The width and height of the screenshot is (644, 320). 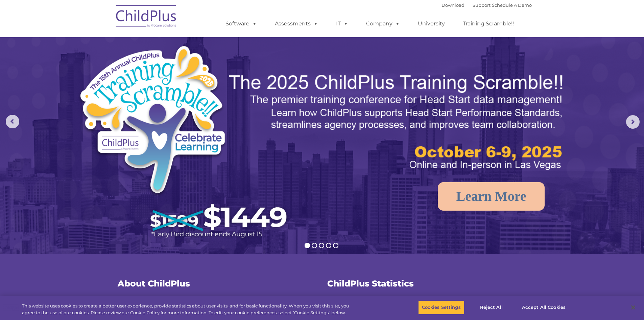 I want to click on img: ChildPlus by Procare Solutions, so click(x=146, y=17).